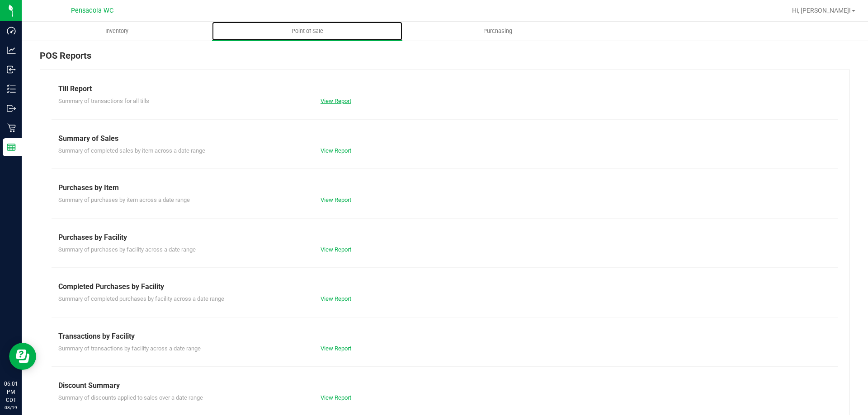 The height and width of the screenshot is (415, 868). What do you see at coordinates (445, 188) in the screenshot?
I see `div: Purchases by Item` at bounding box center [445, 188].